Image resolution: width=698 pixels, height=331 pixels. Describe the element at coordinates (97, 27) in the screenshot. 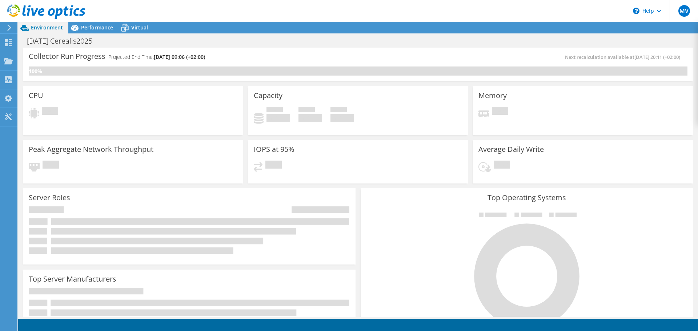

I see `span: Performance` at that location.